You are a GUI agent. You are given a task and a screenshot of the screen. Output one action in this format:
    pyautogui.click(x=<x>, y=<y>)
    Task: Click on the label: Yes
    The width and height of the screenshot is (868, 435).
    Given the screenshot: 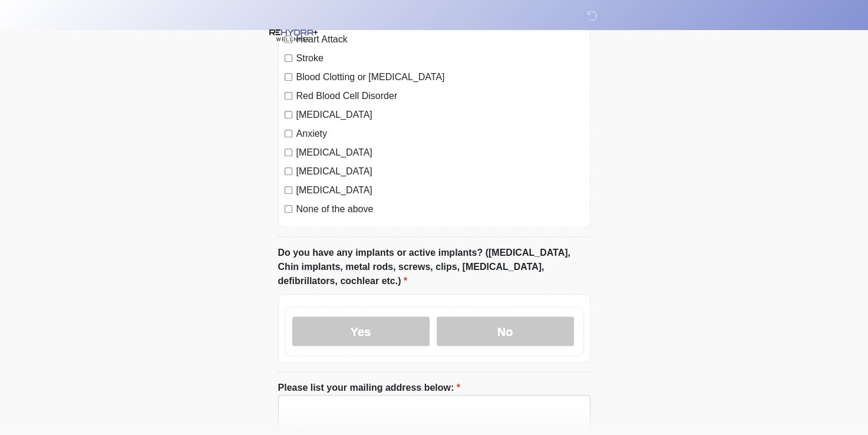 What is the action you would take?
    pyautogui.click(x=361, y=331)
    